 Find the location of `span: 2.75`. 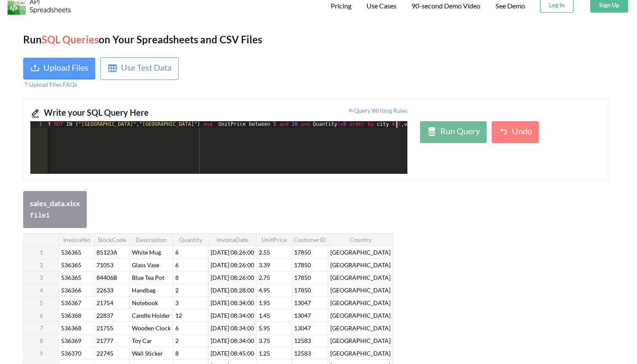

span: 2.75 is located at coordinates (264, 278).